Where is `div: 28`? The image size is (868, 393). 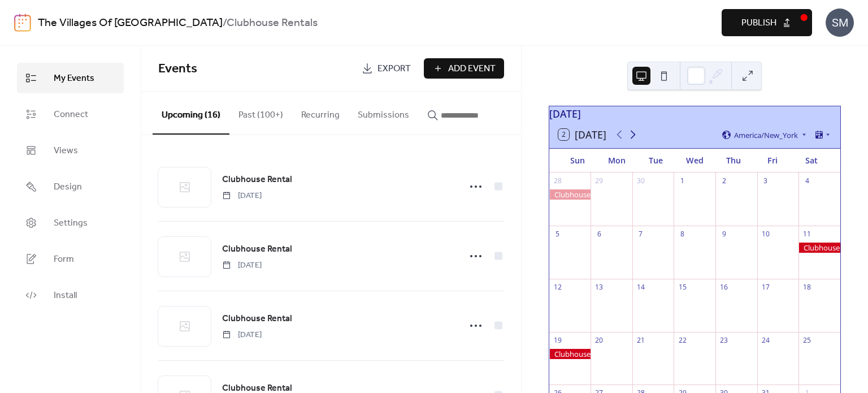 div: 28 is located at coordinates (557, 180).